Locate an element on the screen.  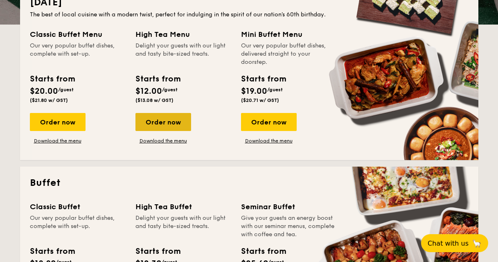
span: Chat with us is located at coordinates (448, 243).